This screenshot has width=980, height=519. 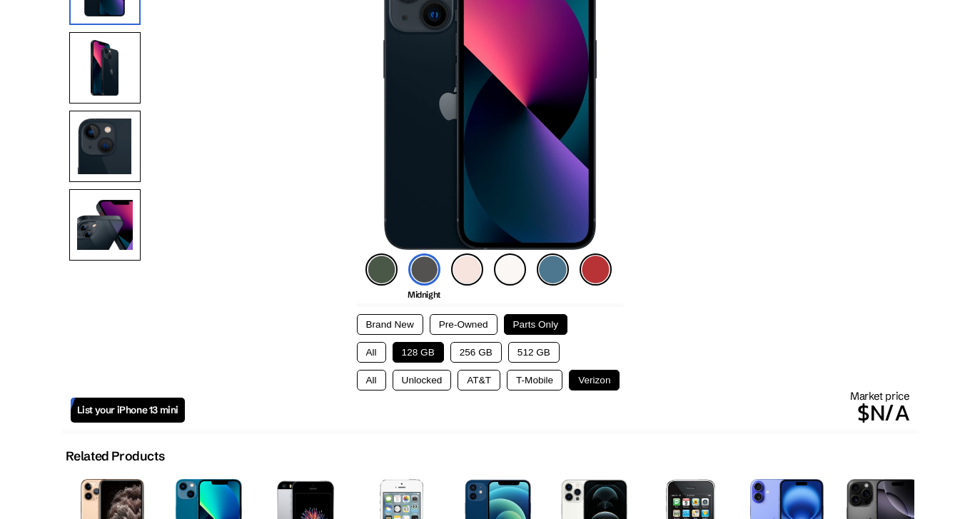 I want to click on img: product-red-icon, so click(x=596, y=269).